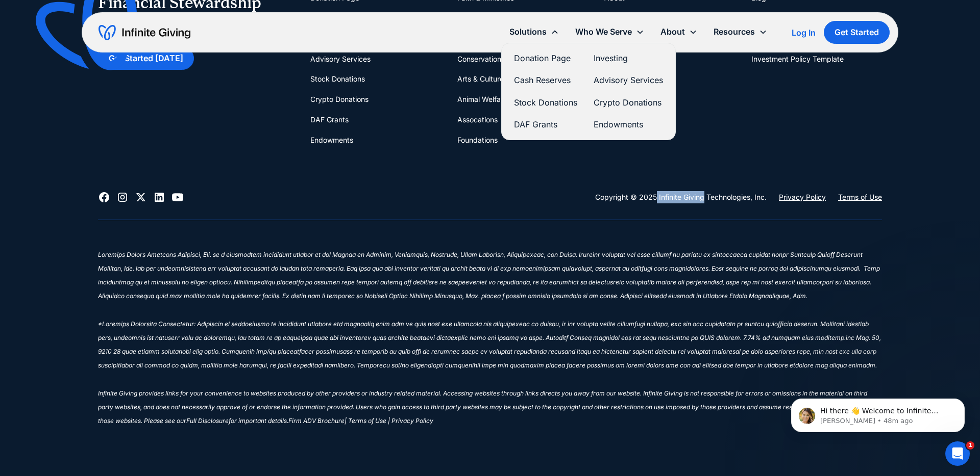 This screenshot has width=980, height=476. Describe the element at coordinates (803, 33) in the screenshot. I see `a: Log In` at that location.